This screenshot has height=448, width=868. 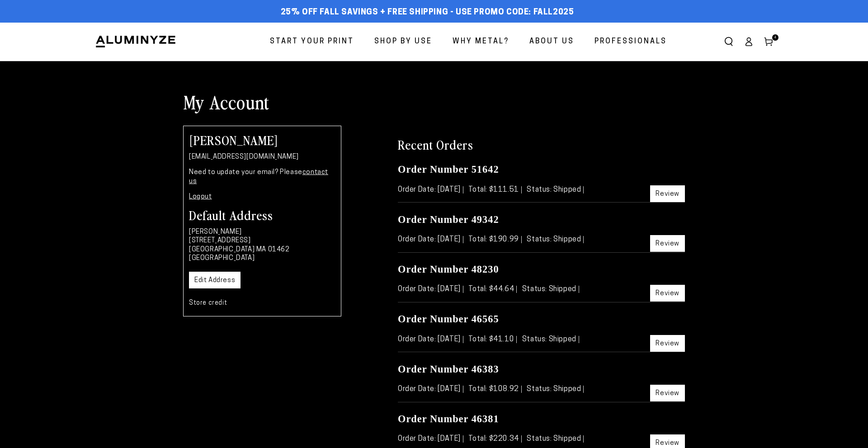 What do you see at coordinates (448, 319) in the screenshot?
I see `a: Order Number 46565` at bounding box center [448, 319].